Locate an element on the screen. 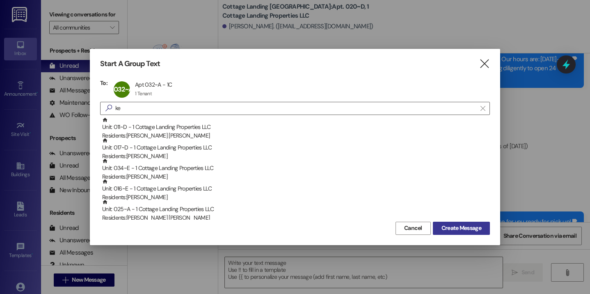 The width and height of the screenshot is (590, 294). button: Cancel is located at coordinates (413, 228).